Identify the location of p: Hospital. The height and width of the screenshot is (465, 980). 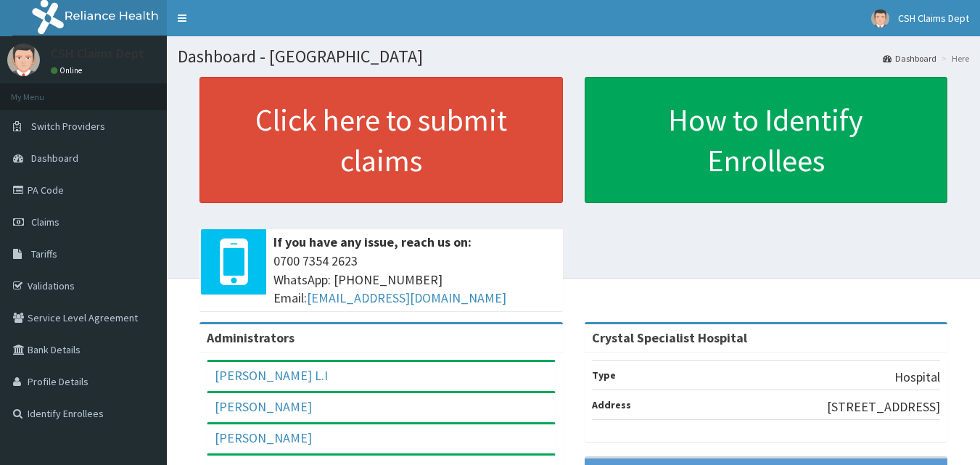
(917, 377).